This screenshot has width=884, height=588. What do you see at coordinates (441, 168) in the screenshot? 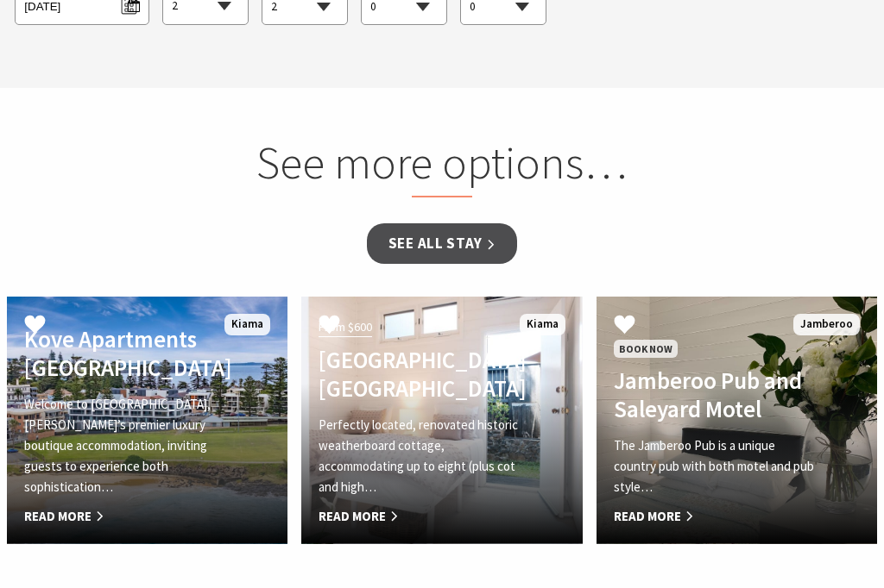
I see `h2: See more options…` at bounding box center [441, 168].